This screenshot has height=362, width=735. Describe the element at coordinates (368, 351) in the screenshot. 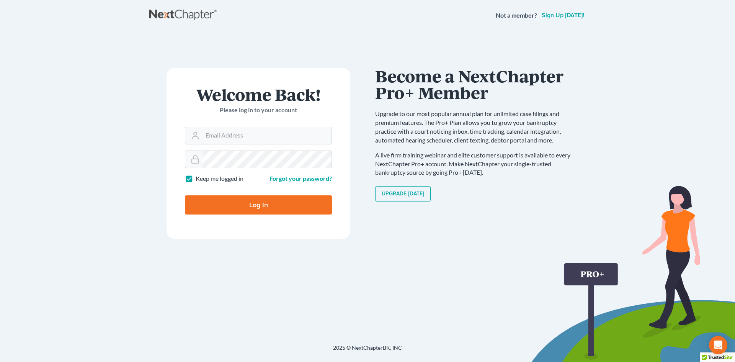

I see `div: 2025 © NextChapterBK, INC` at that location.